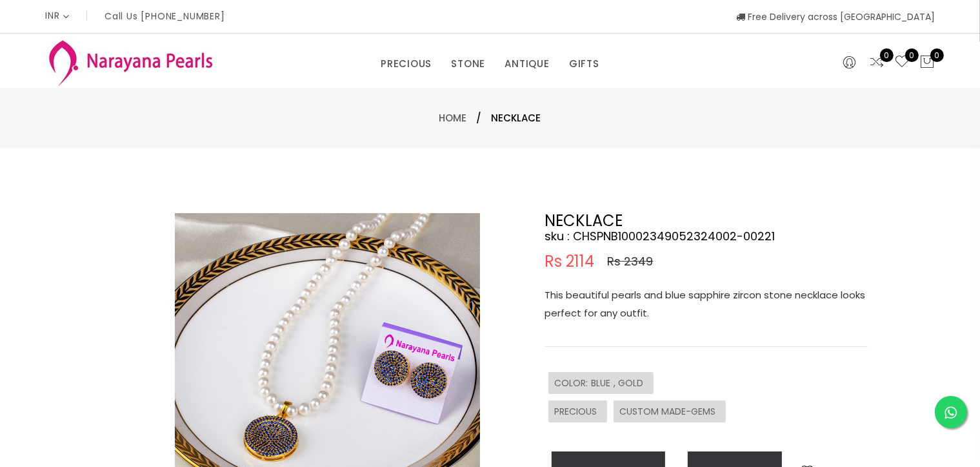 Image resolution: width=980 pixels, height=467 pixels. Describe the element at coordinates (467, 64) in the screenshot. I see `a: STONE` at that location.